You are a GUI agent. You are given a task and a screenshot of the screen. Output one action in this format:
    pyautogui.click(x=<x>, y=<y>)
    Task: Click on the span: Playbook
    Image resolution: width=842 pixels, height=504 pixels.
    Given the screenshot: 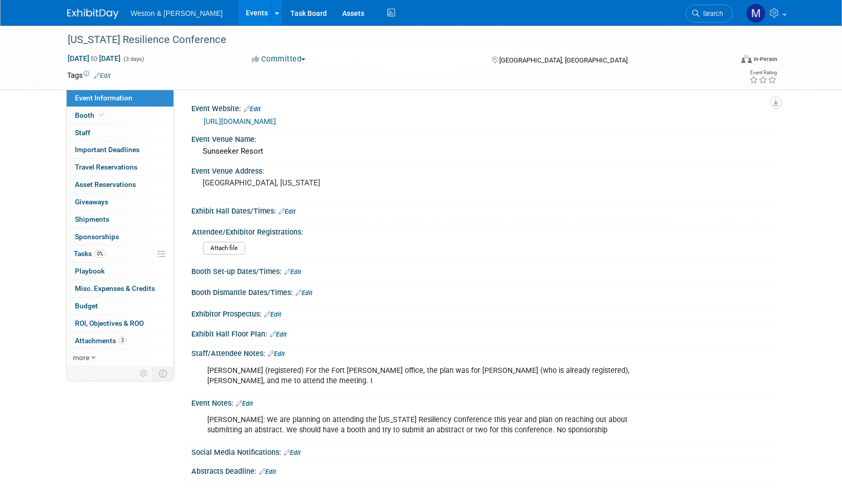 What is the action you would take?
    pyautogui.click(x=90, y=271)
    